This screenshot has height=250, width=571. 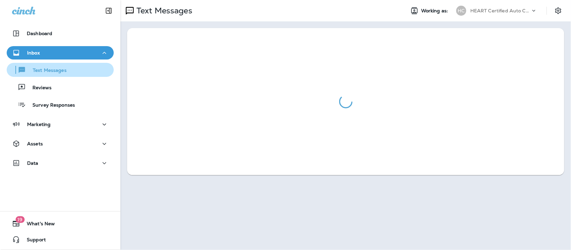 What do you see at coordinates (60, 240) in the screenshot?
I see `button: Support` at bounding box center [60, 240].